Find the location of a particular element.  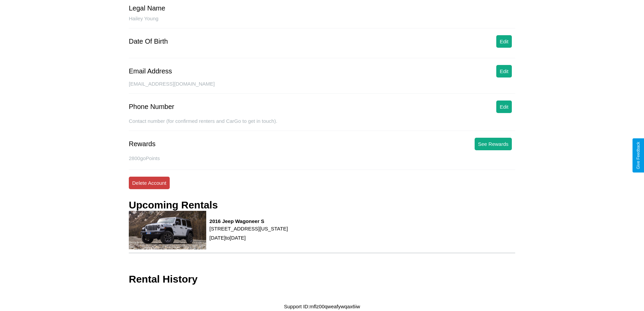

div: Hailey Young is located at coordinates (322, 22).